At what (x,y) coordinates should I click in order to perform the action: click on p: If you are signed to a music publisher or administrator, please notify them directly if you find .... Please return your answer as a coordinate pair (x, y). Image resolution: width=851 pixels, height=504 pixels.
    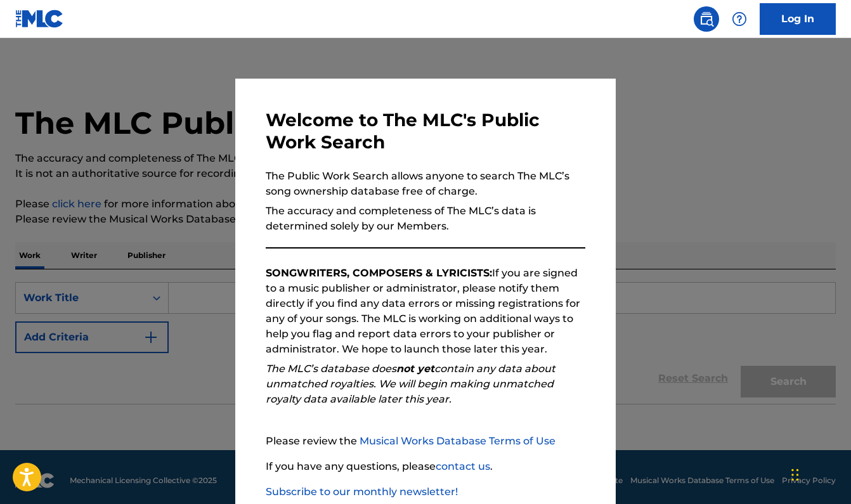
    Looking at the image, I should click on (426, 311).